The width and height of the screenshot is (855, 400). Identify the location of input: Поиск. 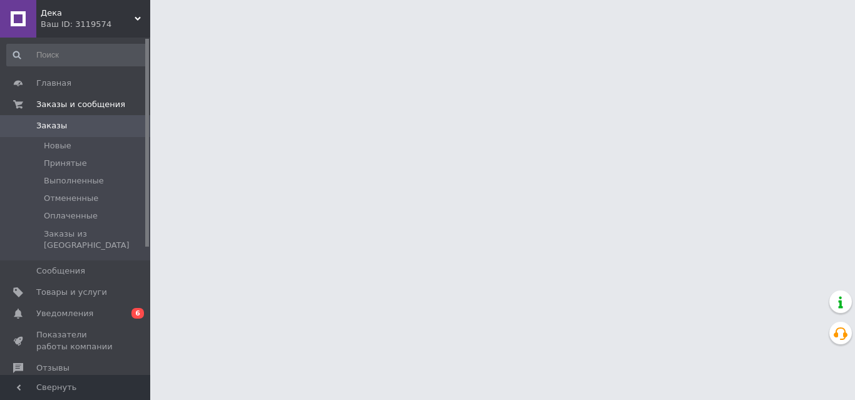
(77, 55).